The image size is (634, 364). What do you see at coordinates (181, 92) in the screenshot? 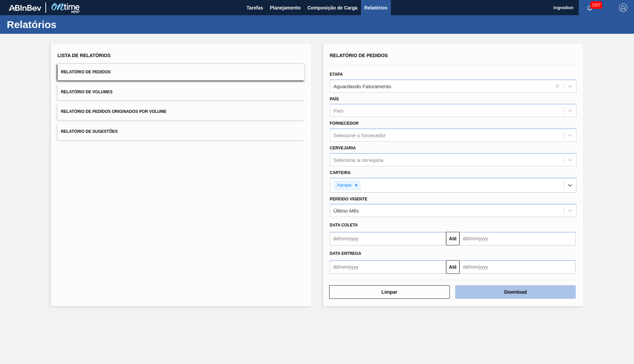
I see `button: Relatório de Volumes` at bounding box center [181, 92].